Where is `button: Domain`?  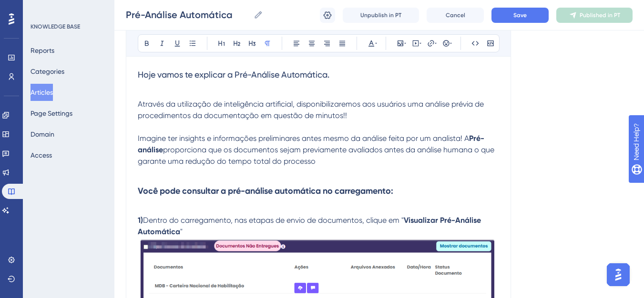
button: Domain is located at coordinates (43, 134).